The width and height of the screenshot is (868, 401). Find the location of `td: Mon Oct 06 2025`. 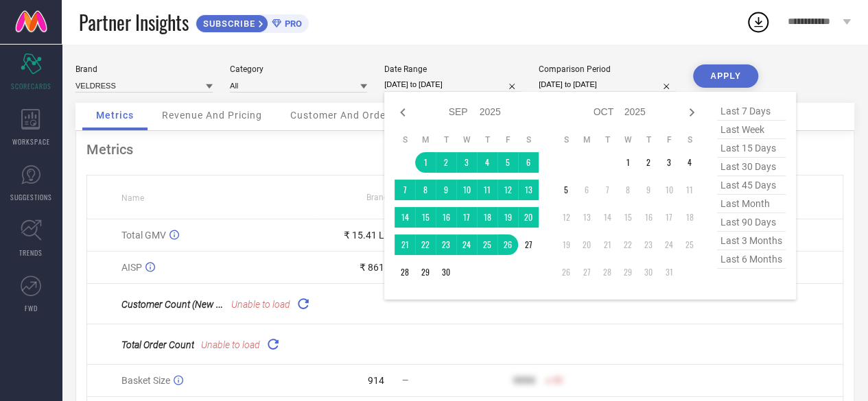

td: Mon Oct 06 2025 is located at coordinates (587, 190).